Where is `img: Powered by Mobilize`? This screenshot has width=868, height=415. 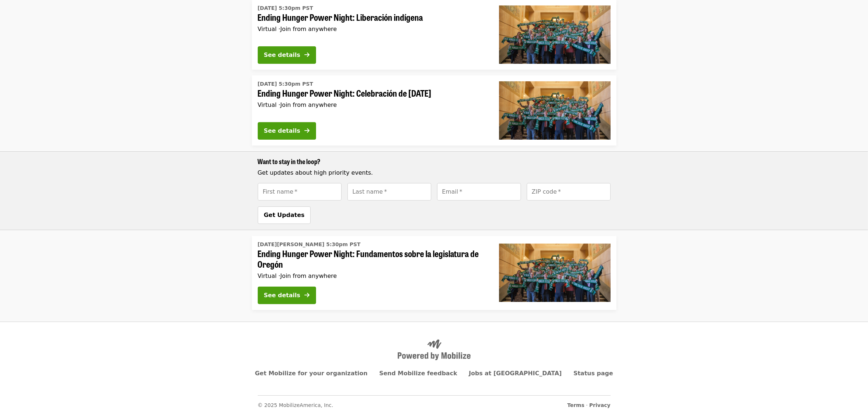 img: Powered by Mobilize is located at coordinates (434, 350).